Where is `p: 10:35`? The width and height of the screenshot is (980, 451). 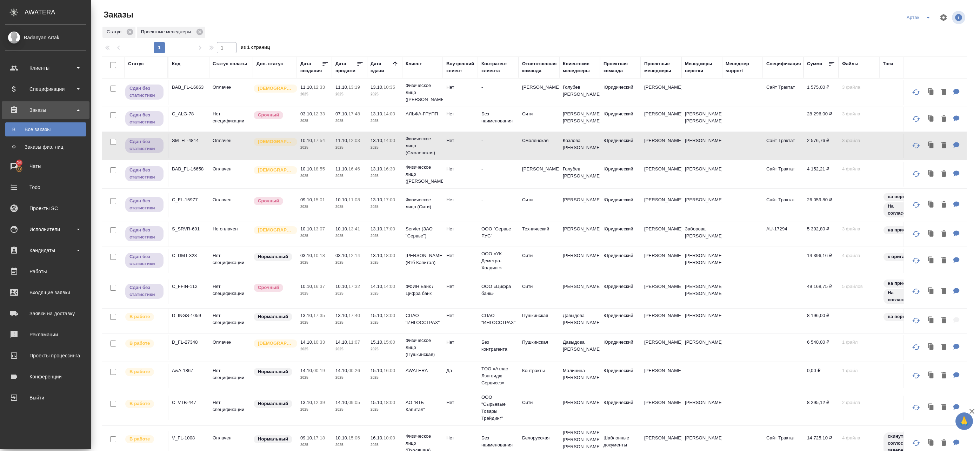 p: 10:35 is located at coordinates (389, 87).